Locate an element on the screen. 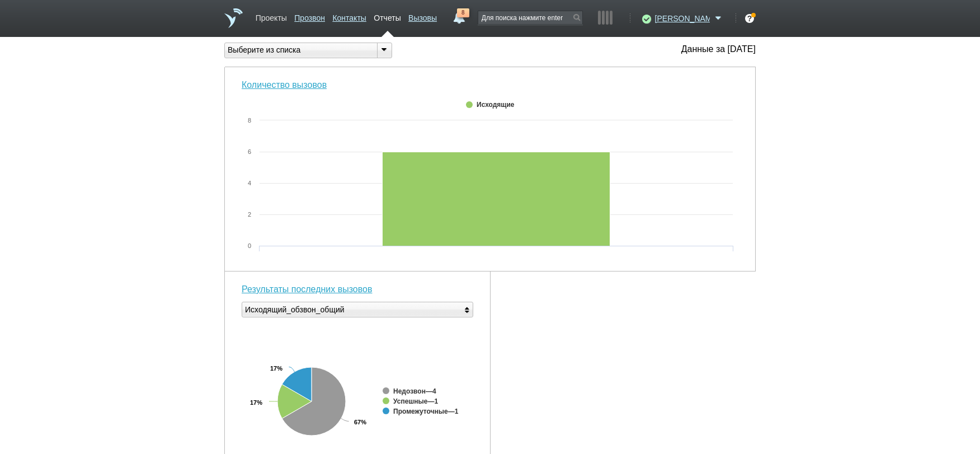  tspan: 8 is located at coordinates (250, 120).